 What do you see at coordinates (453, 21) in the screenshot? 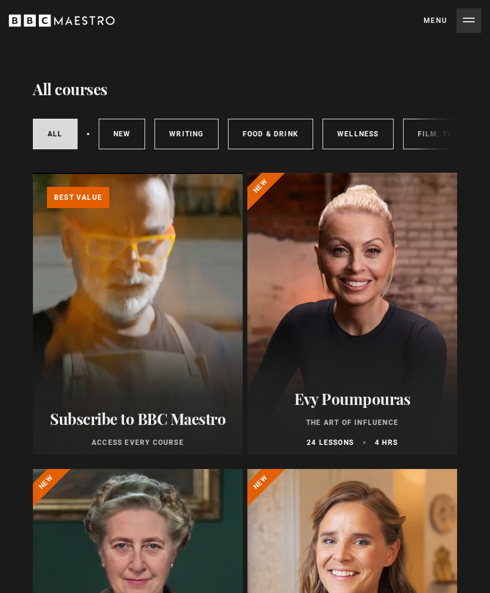
I see `button: Toggle navigation` at bounding box center [453, 21].